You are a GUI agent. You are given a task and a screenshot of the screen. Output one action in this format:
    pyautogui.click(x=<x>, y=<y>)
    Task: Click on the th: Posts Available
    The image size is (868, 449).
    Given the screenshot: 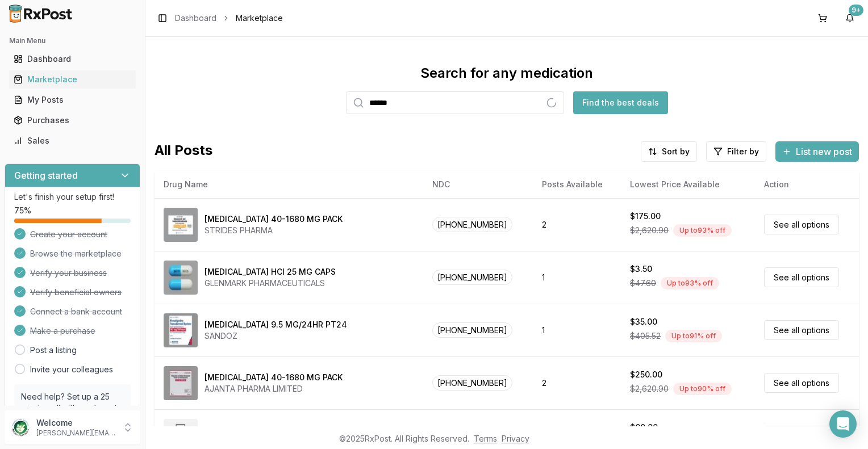 What is the action you would take?
    pyautogui.click(x=577, y=184)
    